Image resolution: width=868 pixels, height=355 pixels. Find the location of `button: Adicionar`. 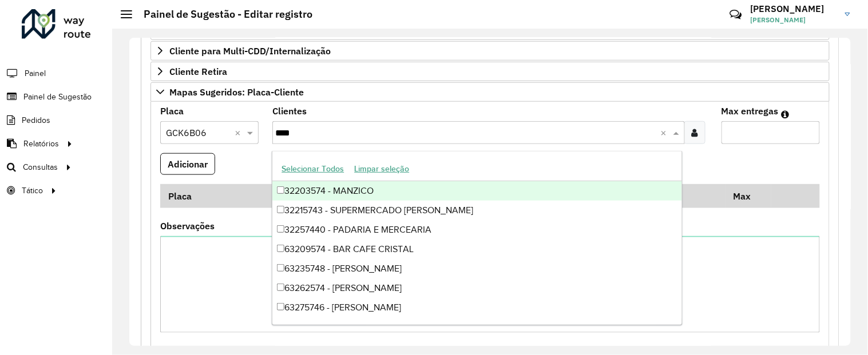

button: Adicionar is located at coordinates (188, 164).